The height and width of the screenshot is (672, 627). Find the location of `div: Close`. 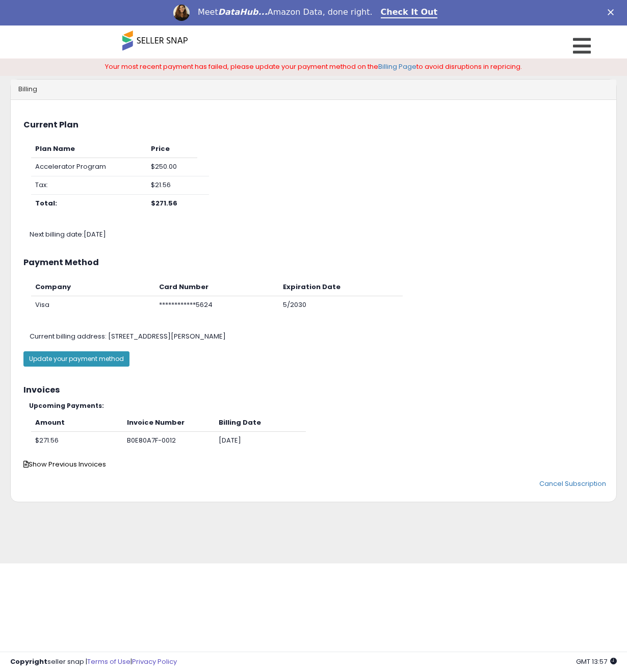

div: Close is located at coordinates (613, 12).